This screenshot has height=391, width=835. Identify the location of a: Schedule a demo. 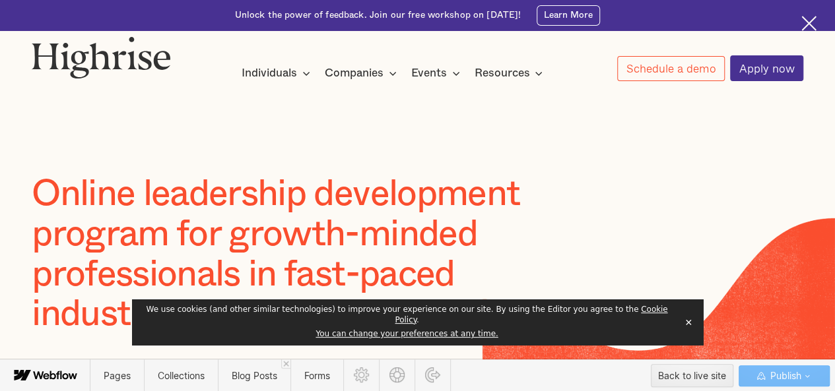
(670, 69).